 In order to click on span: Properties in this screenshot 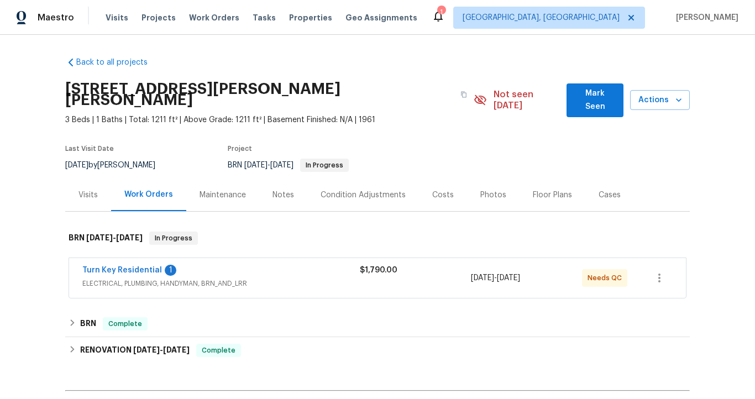, I will do `click(311, 18)`.